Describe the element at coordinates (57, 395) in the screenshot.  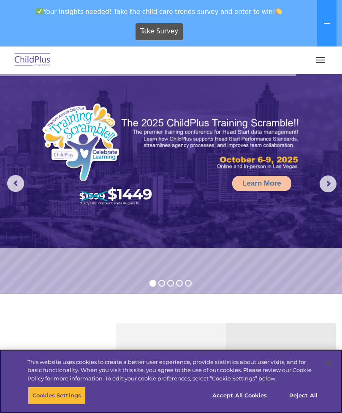
I see `button: Cookies Settings` at that location.